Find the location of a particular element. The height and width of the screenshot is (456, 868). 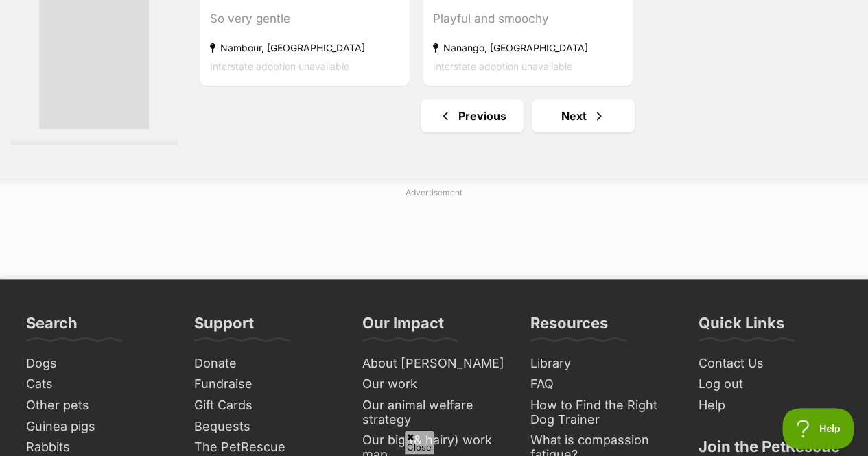

h3: Search is located at coordinates (51, 327).